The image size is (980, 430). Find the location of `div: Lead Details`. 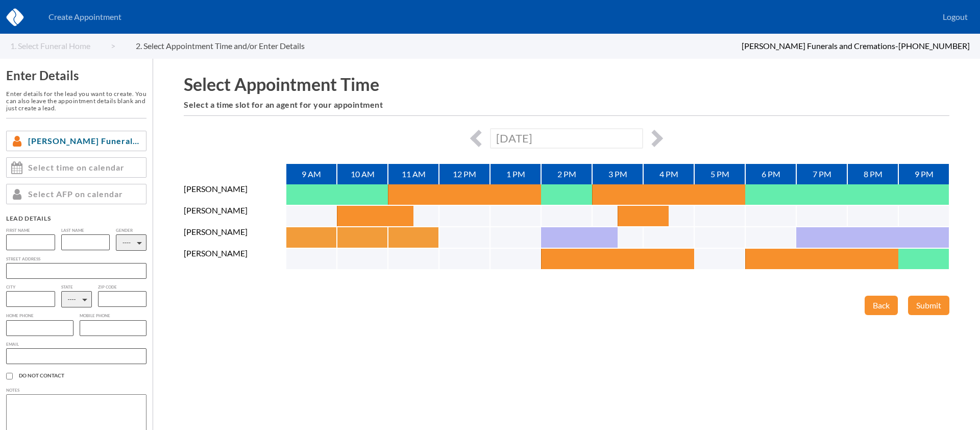

div: Lead Details is located at coordinates (76, 218).